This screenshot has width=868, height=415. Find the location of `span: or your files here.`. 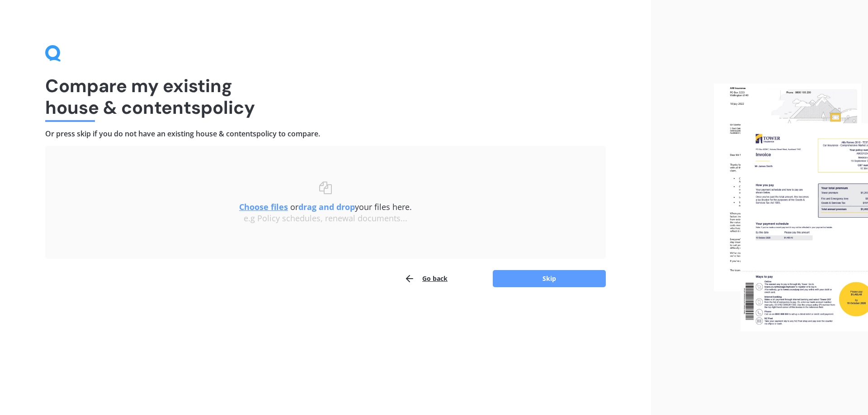

span: or your files here. is located at coordinates (325, 207).